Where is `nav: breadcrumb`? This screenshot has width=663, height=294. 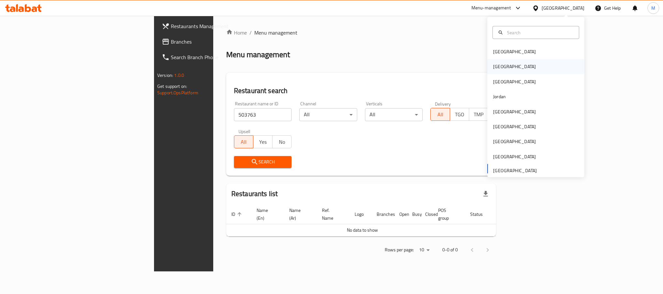
nav: breadcrumb is located at coordinates (361, 33).